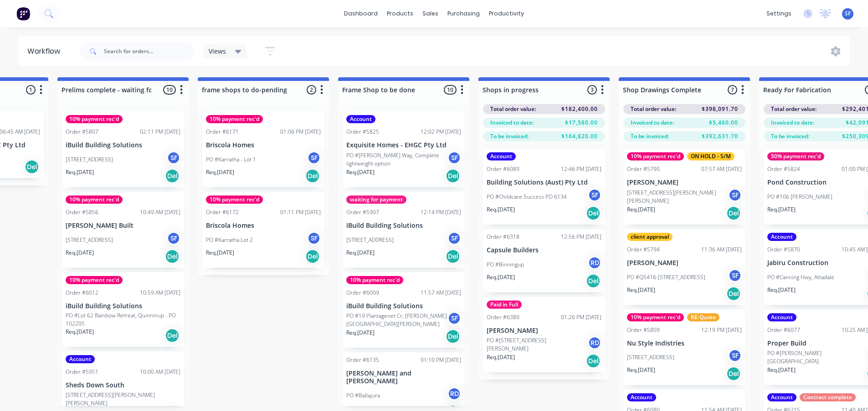 The width and height of the screenshot is (868, 411). I want to click on div: client approval, so click(649, 237).